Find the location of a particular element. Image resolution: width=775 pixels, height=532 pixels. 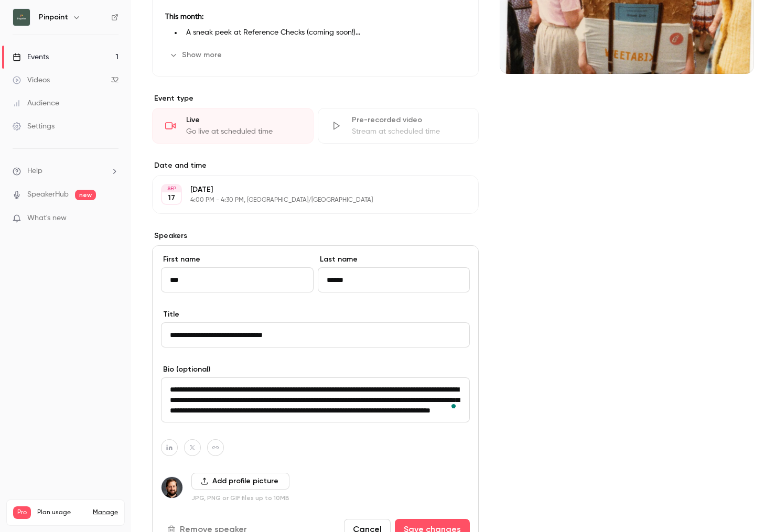

a: SpeakerHub is located at coordinates (48, 195).